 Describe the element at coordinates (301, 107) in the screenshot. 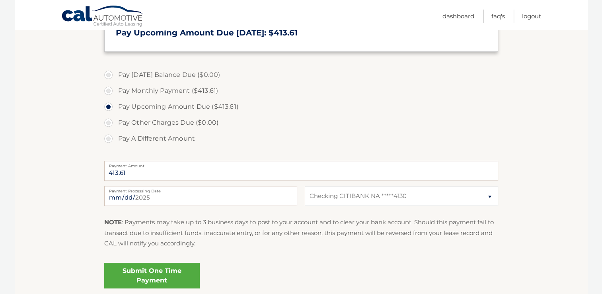

I see `label: Pay Upcoming Amount Due ($413.61)` at that location.